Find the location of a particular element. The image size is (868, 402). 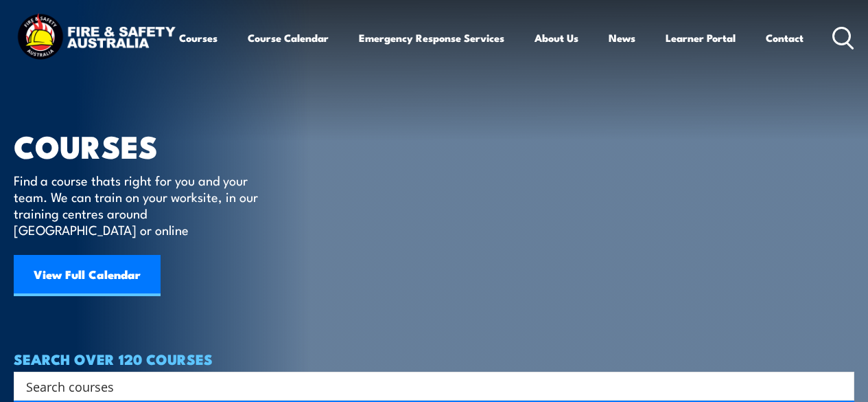

h4: SEARCH OVER 120 COURSES is located at coordinates (434, 358).